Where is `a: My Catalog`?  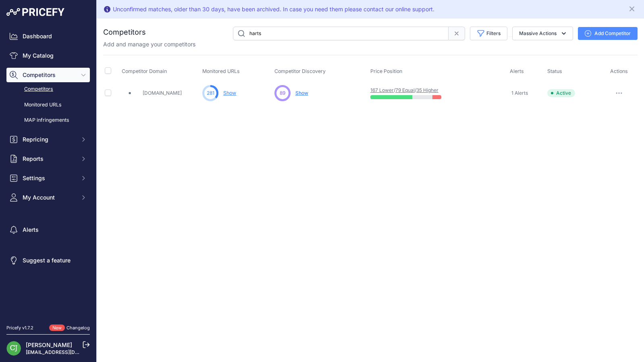 a: My Catalog is located at coordinates (48, 56).